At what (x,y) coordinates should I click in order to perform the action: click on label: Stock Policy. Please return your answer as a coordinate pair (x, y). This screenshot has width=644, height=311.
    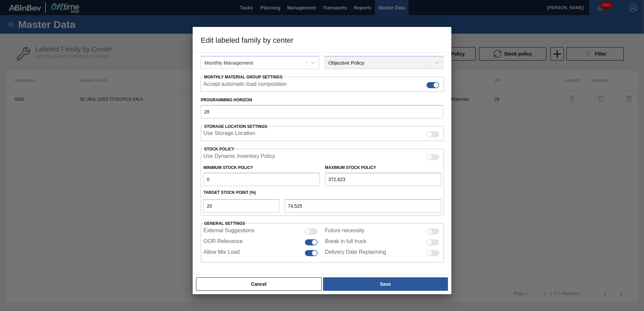
    Looking at the image, I should click on (219, 149).